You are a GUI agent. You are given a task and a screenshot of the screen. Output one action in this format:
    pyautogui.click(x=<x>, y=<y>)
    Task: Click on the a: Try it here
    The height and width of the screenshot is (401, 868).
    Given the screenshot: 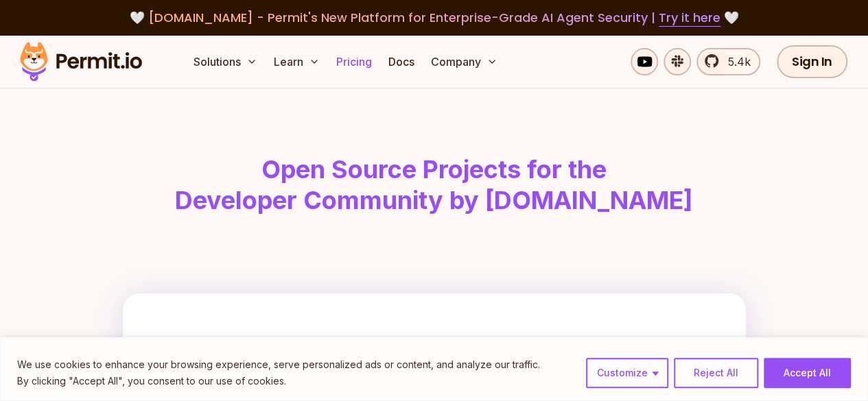 What is the action you would take?
    pyautogui.click(x=690, y=18)
    